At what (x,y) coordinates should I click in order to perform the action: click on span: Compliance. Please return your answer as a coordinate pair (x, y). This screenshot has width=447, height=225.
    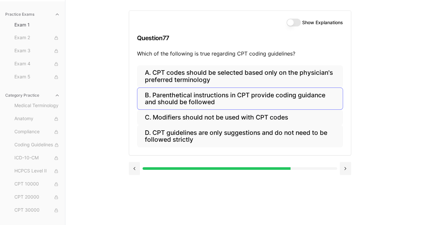
    Looking at the image, I should click on (37, 132).